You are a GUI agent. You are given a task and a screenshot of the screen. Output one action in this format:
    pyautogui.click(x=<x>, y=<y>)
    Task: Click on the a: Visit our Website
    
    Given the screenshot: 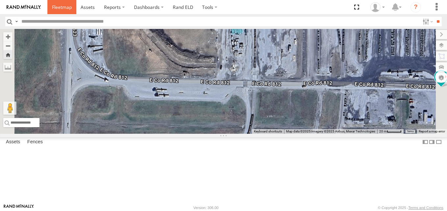 What is the action you would take?
    pyautogui.click(x=19, y=208)
    